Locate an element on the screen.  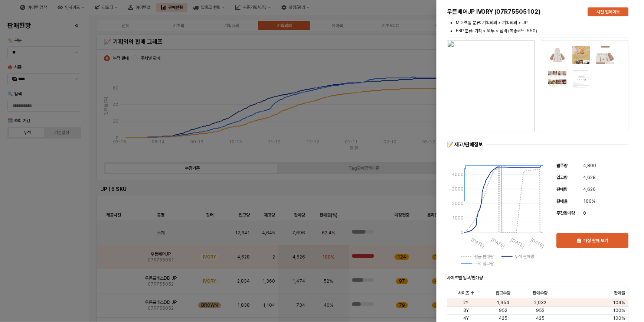
span: 입고수량 is located at coordinates (503, 293).